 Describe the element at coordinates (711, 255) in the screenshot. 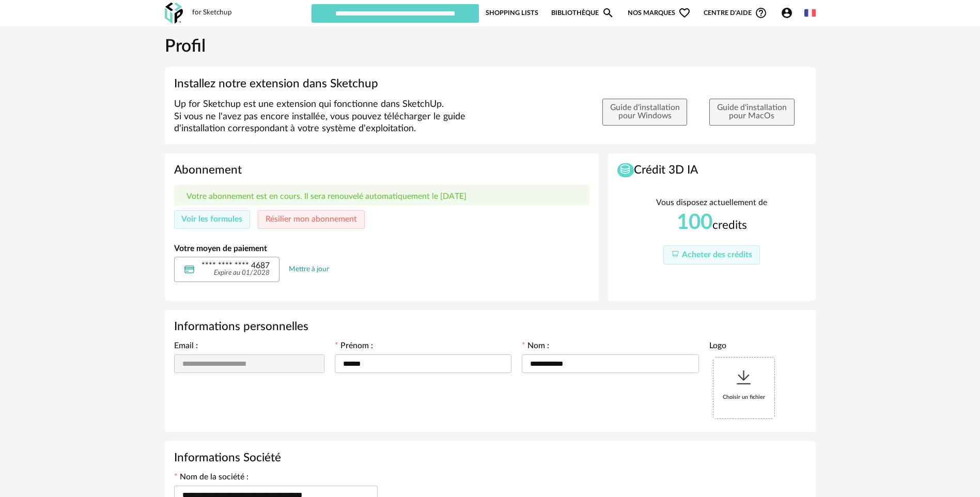

I see `button: Acheter des crédits` at that location.